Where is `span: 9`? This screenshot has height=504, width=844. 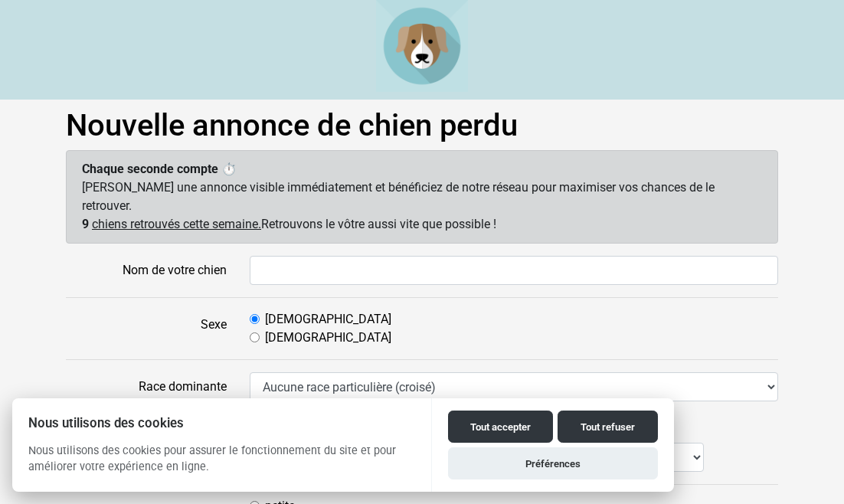 span: 9 is located at coordinates (85, 224).